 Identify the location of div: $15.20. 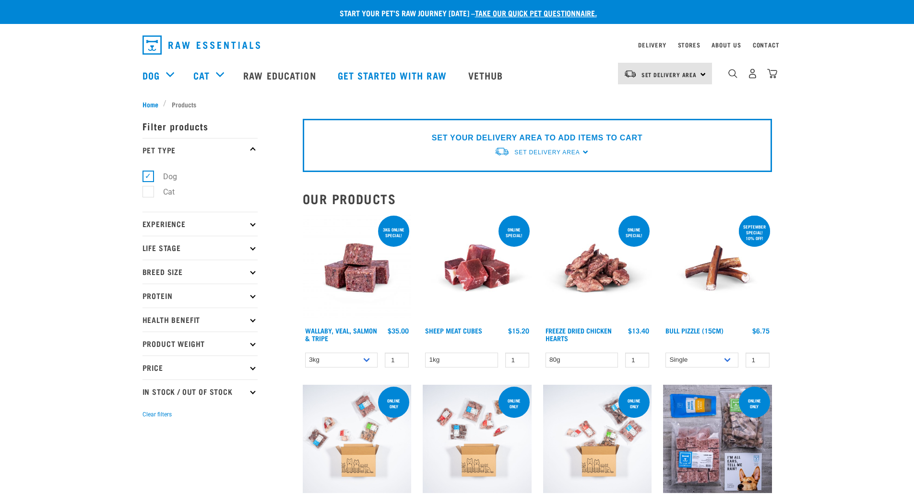
(518, 331).